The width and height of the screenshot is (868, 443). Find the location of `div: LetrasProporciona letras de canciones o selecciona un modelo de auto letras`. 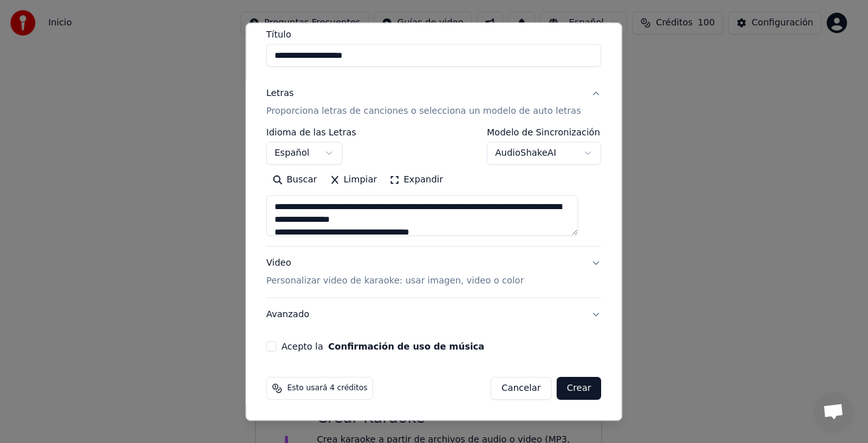

div: LetrasProporciona letras de canciones o selecciona un modelo de auto letras is located at coordinates (433, 188).